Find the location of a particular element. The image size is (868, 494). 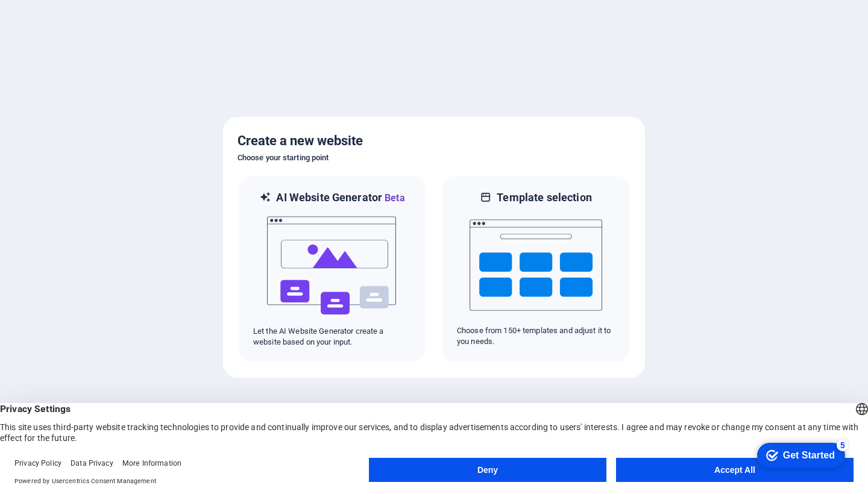

div: Get Started is located at coordinates (61, 19).